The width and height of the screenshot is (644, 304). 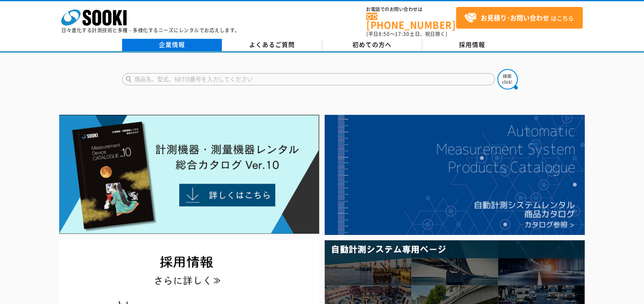 What do you see at coordinates (308, 79) in the screenshot?
I see `input: 商品名、型式、NETIS番号を入力してください` at bounding box center [308, 79].